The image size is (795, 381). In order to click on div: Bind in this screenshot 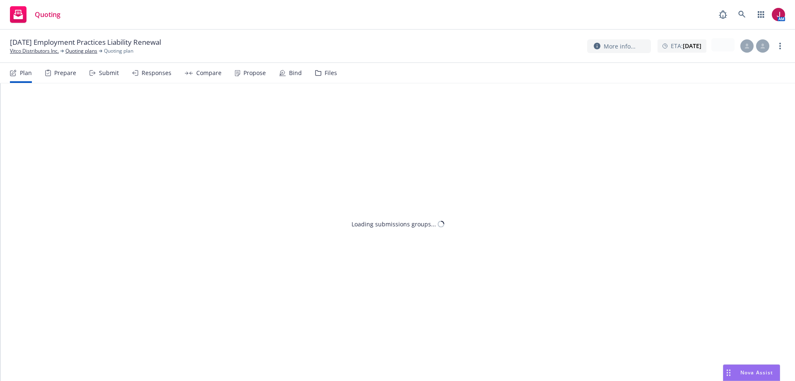, I will do `click(295, 73)`.